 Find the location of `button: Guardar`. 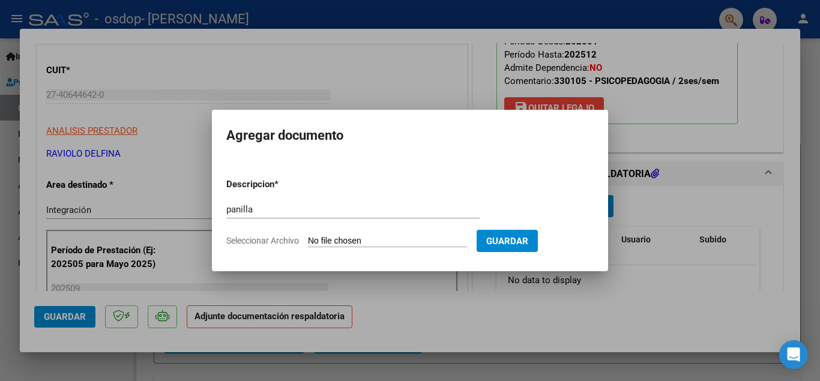

button: Guardar is located at coordinates (507, 241).